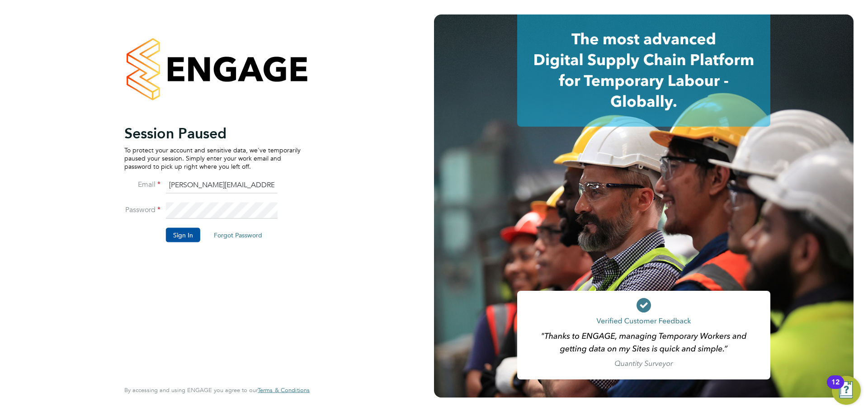  Describe the element at coordinates (213, 158) in the screenshot. I see `p: To protect your account and sensitive data, we've temporarily paused your session. Simply enter y...` at that location.